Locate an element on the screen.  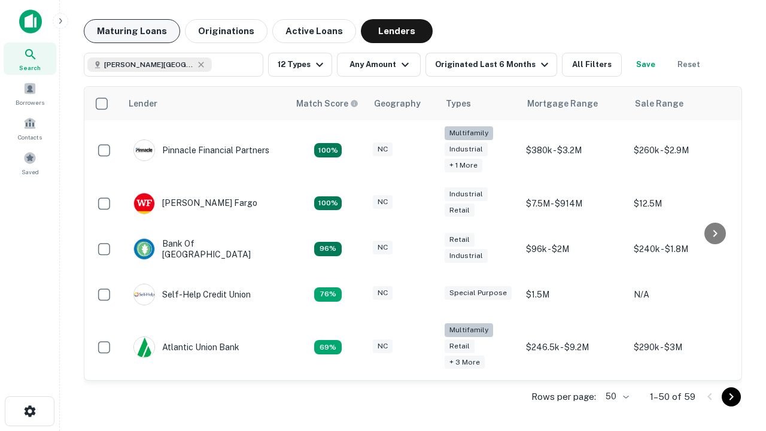
div: Matching Properties: 10, hasApolloMatch: undefined is located at coordinates (328, 347).